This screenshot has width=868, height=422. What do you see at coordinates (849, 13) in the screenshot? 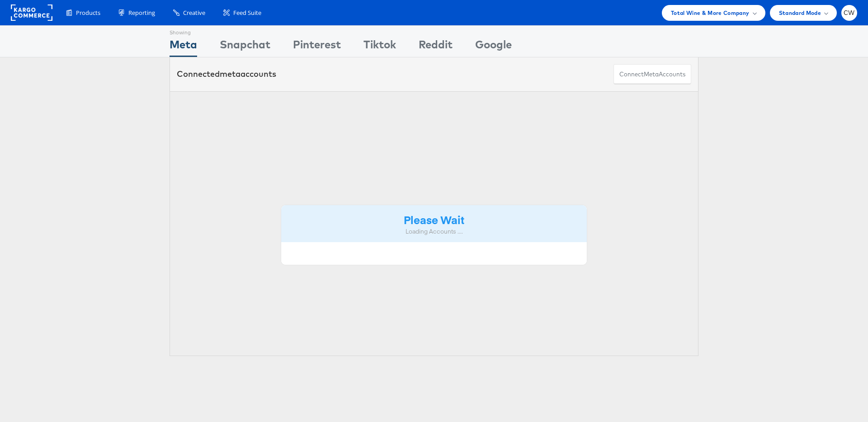
I see `span: CW` at bounding box center [849, 13].